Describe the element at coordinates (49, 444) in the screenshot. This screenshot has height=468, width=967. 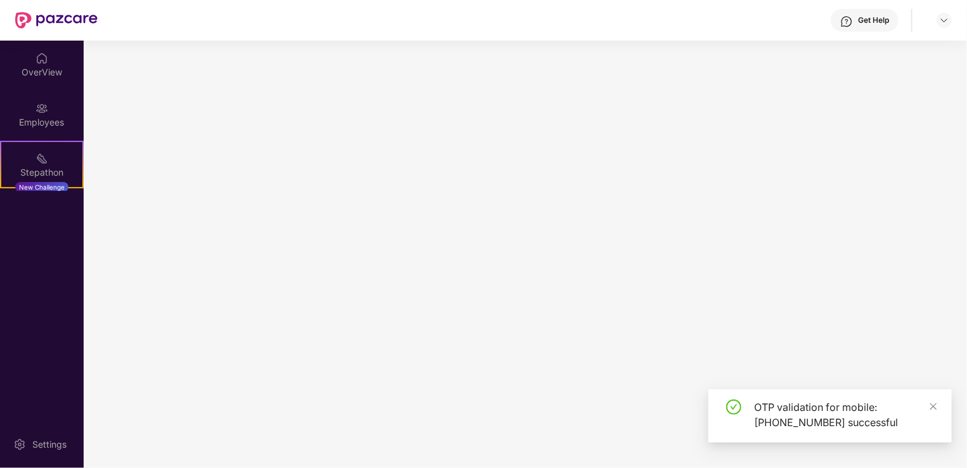
I see `div: Settings` at that location.